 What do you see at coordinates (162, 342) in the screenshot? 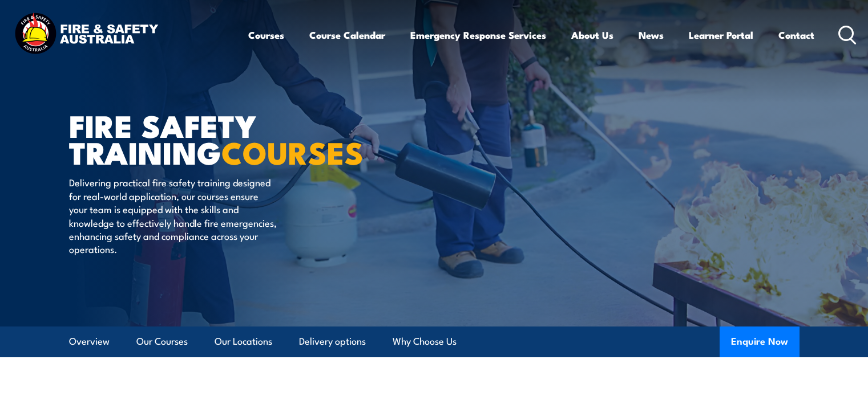
I see `a: Our Courses` at bounding box center [162, 342].